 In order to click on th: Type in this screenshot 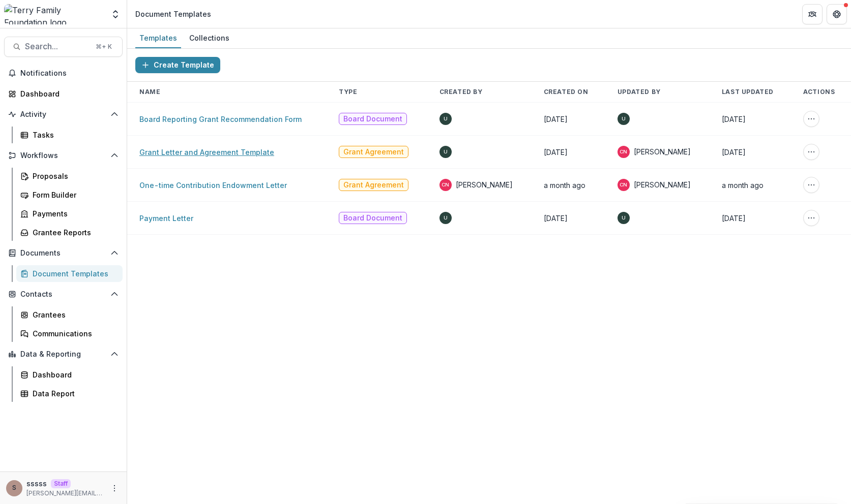, I will do `click(377, 92)`.